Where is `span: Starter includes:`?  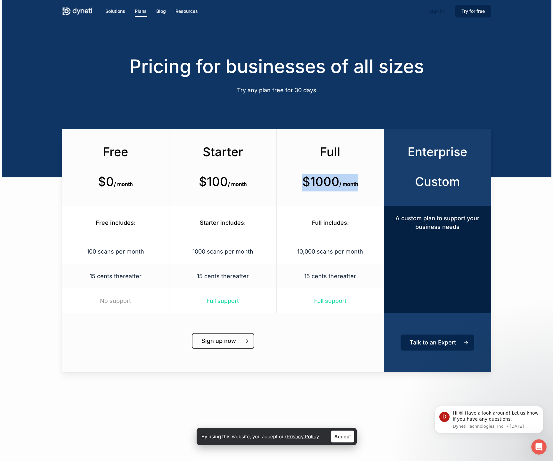
span: Starter includes: is located at coordinates (222, 222).